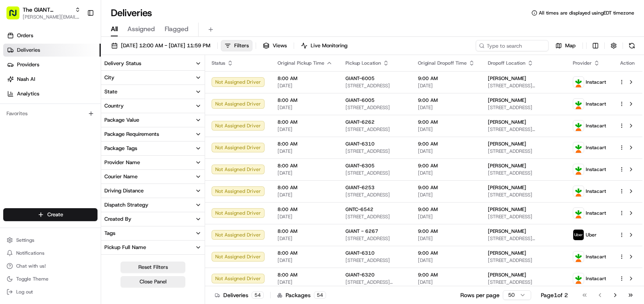  Describe the element at coordinates (80, 81) in the screenshot. I see `div: Start new chat` at that location.